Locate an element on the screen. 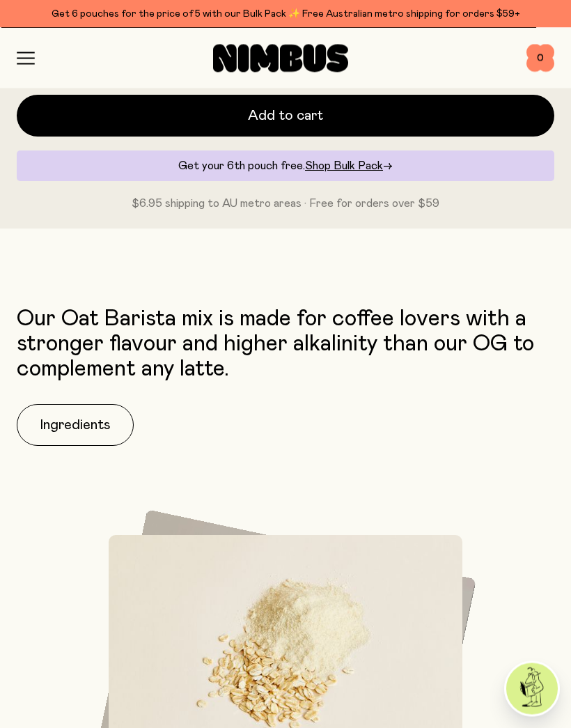  button: Ingredients is located at coordinates (75, 426).